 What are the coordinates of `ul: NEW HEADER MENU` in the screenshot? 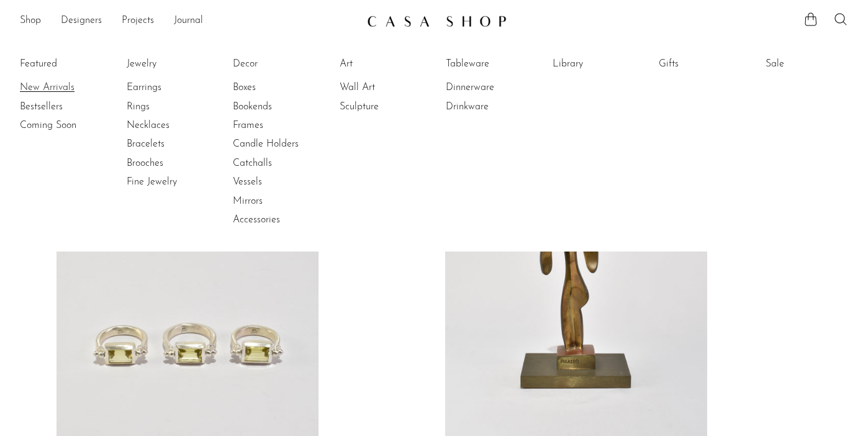 It's located at (188, 21).